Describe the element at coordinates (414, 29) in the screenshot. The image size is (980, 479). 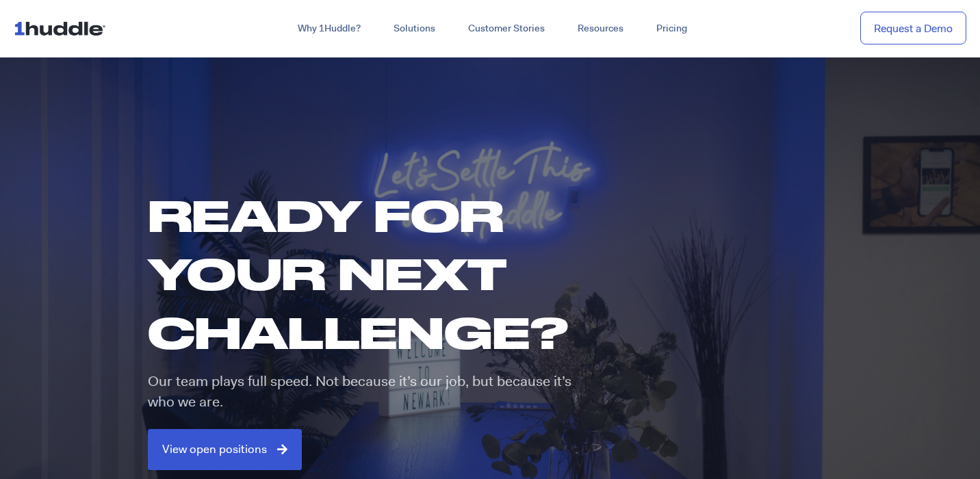
I see `a: Solutions` at that location.